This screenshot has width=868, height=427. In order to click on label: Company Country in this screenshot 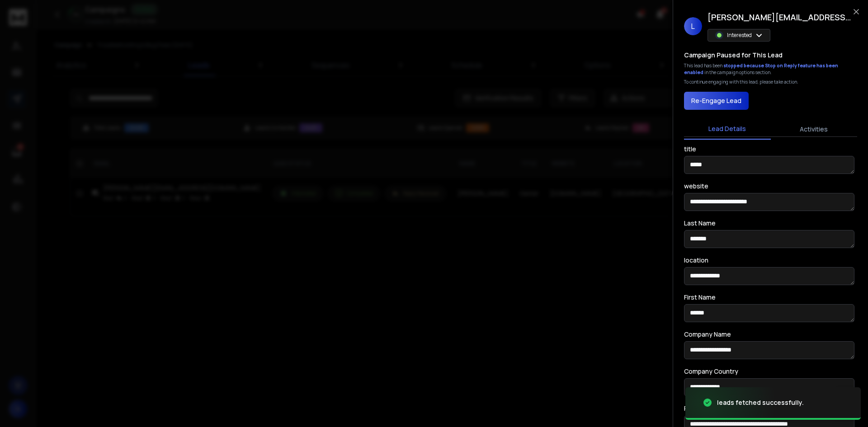, I will do `click(711, 372)`.